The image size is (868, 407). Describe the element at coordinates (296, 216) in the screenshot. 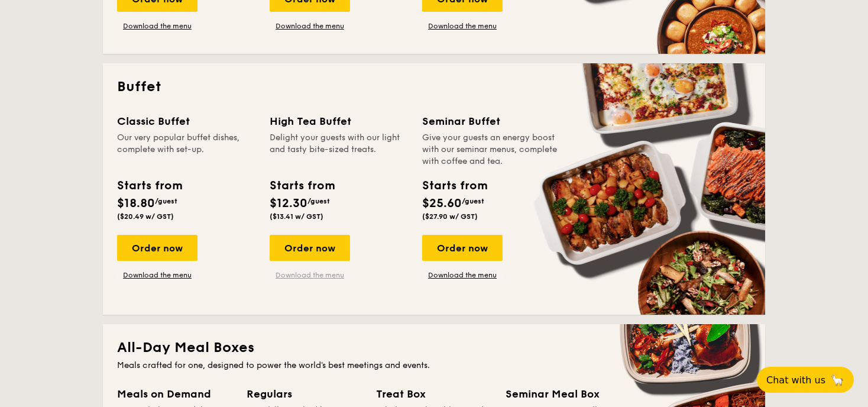

I see `span: ($13.41 w/ GST)` at that location.